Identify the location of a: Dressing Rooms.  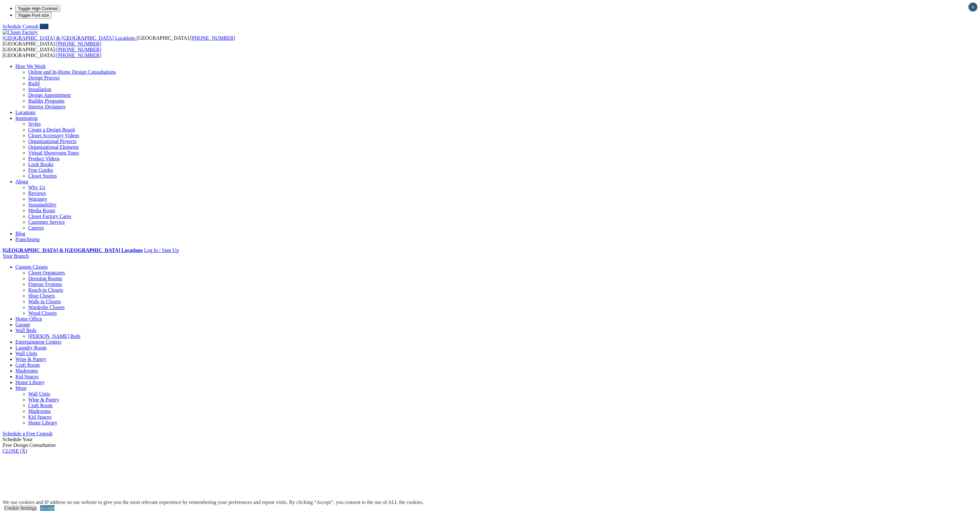
(45, 278).